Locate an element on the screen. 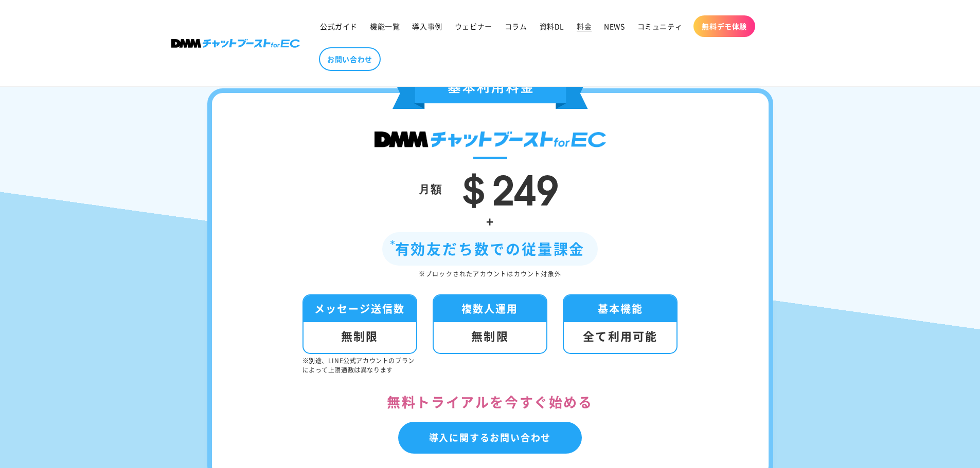 This screenshot has width=980, height=468. a: 機能一覧 is located at coordinates (385, 26).